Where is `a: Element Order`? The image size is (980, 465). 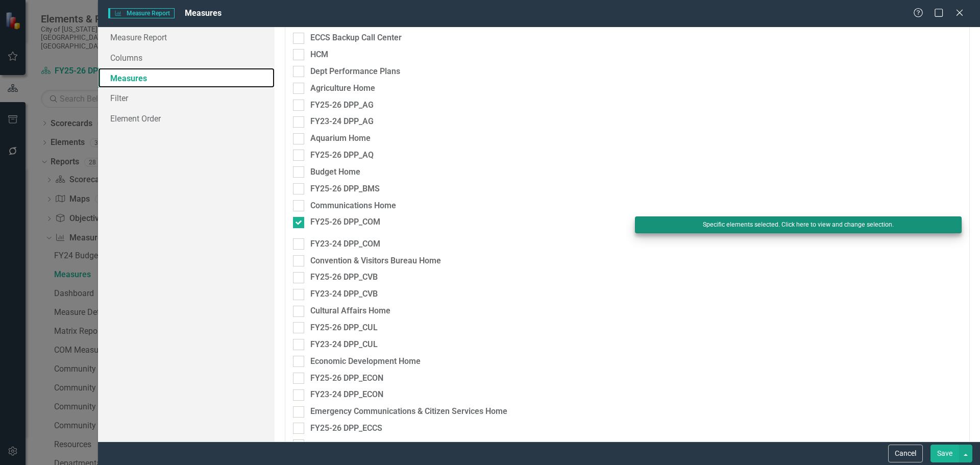 a: Element Order is located at coordinates (186, 118).